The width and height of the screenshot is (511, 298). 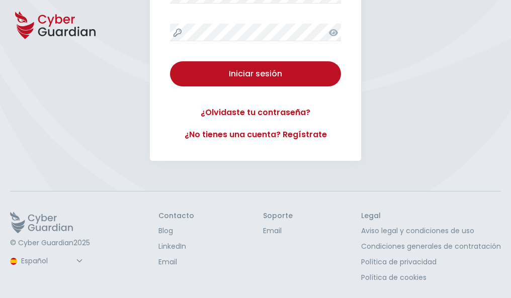 What do you see at coordinates (255, 113) in the screenshot?
I see `a: ¿Olvidaste tu contraseña?` at bounding box center [255, 113].